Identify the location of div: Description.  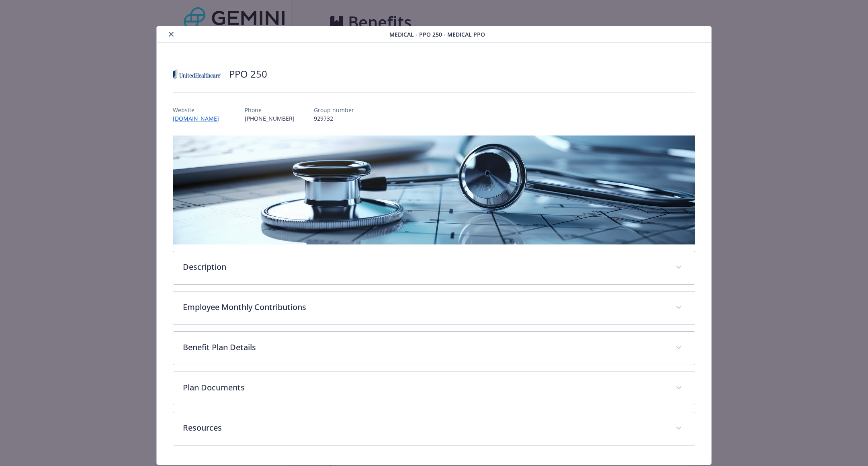
(434, 268).